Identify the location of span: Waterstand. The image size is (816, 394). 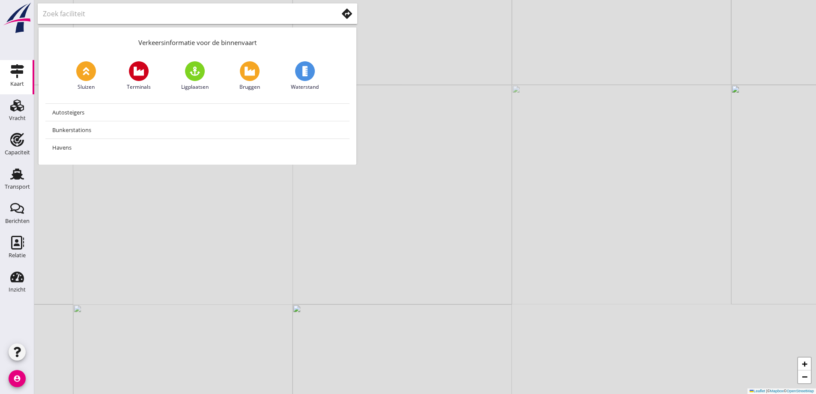
(305, 87).